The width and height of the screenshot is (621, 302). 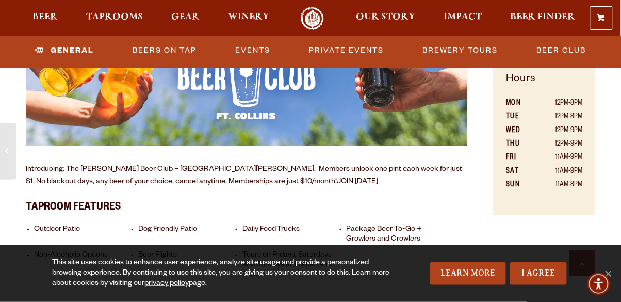 What do you see at coordinates (520, 131) in the screenshot?
I see `th: WED` at bounding box center [520, 131].